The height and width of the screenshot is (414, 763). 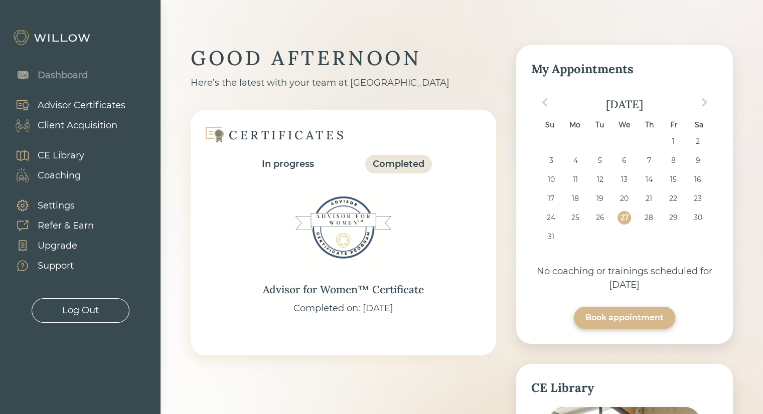 What do you see at coordinates (49, 206) in the screenshot?
I see `a: Settings` at bounding box center [49, 206].